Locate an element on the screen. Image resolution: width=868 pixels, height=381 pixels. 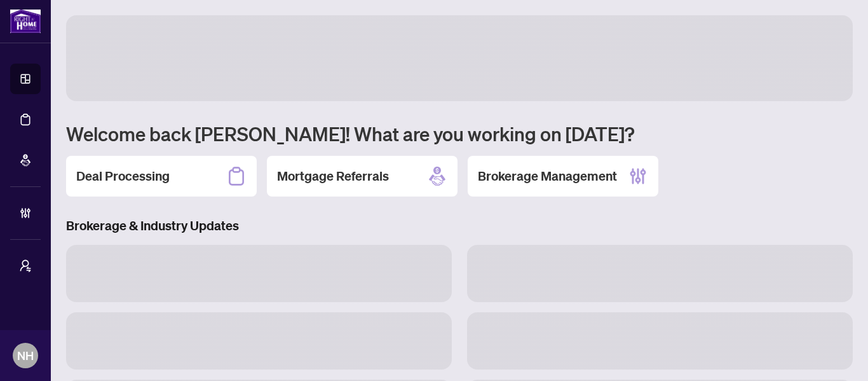
h2: Brokerage Management is located at coordinates (547, 176).